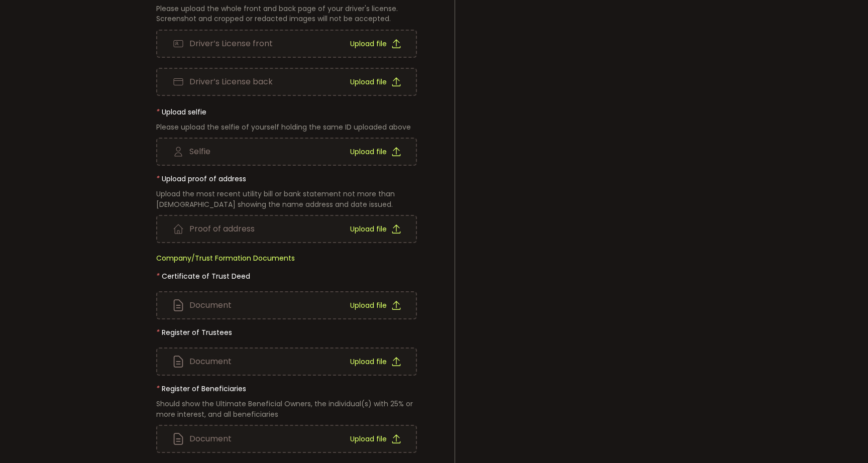 This screenshot has width=868, height=463. I want to click on span: Proof of address, so click(222, 229).